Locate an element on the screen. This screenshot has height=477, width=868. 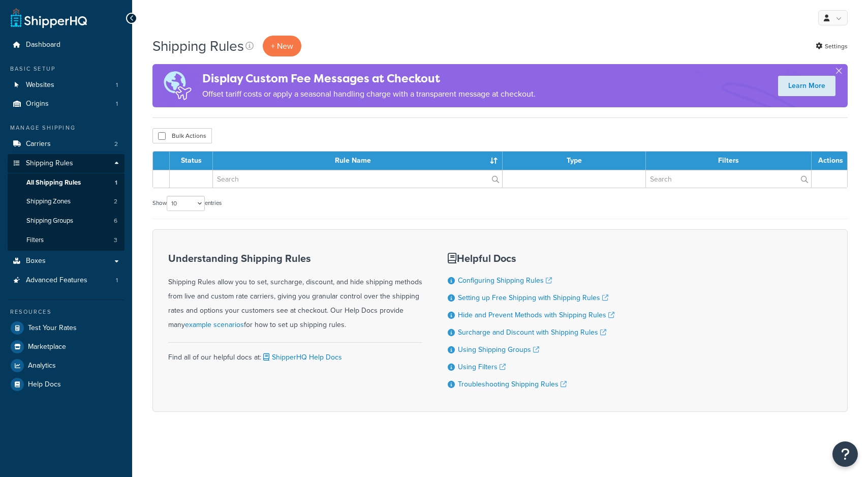
a: Carriers 2 is located at coordinates (66, 144).